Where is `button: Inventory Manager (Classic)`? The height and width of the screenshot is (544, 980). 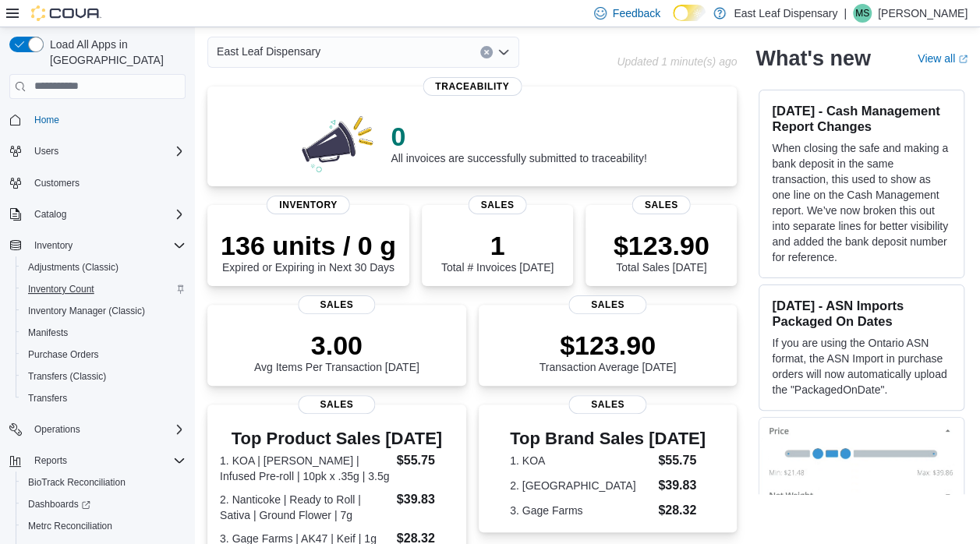 button: Inventory Manager (Classic) is located at coordinates (103, 311).